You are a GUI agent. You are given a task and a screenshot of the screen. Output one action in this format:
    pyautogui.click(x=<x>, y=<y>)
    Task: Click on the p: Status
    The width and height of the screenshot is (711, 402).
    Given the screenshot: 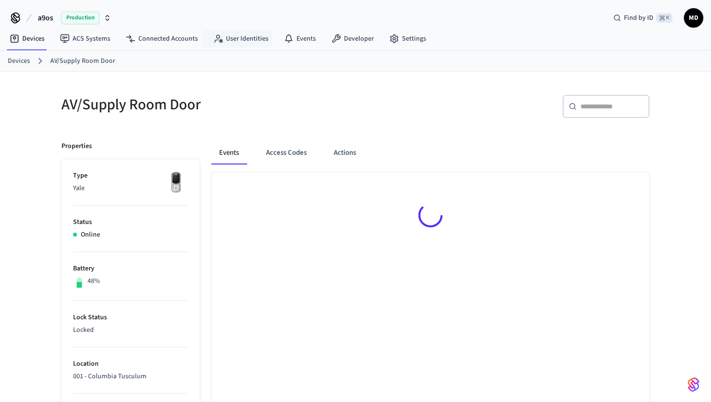 What is the action you would take?
    pyautogui.click(x=131, y=222)
    